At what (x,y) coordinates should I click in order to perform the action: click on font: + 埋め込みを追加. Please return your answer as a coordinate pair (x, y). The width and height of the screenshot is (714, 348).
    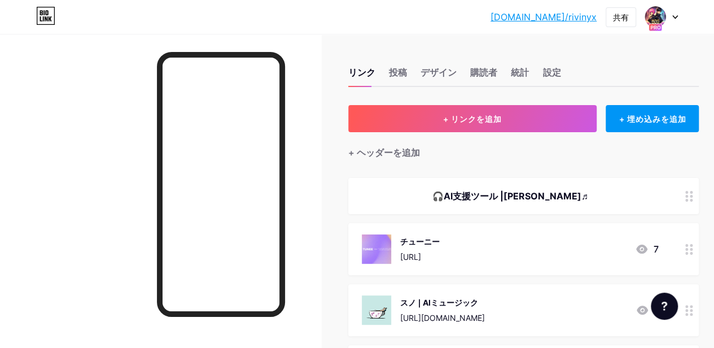
    Looking at the image, I should click on (652, 119).